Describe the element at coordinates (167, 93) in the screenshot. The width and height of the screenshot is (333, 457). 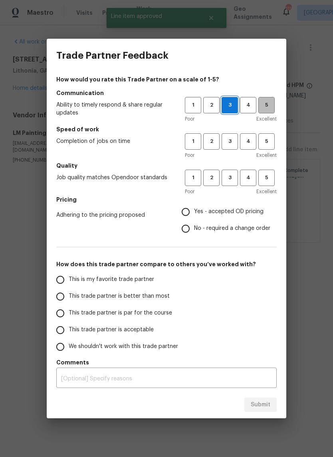
I see `h5: Communication` at that location.